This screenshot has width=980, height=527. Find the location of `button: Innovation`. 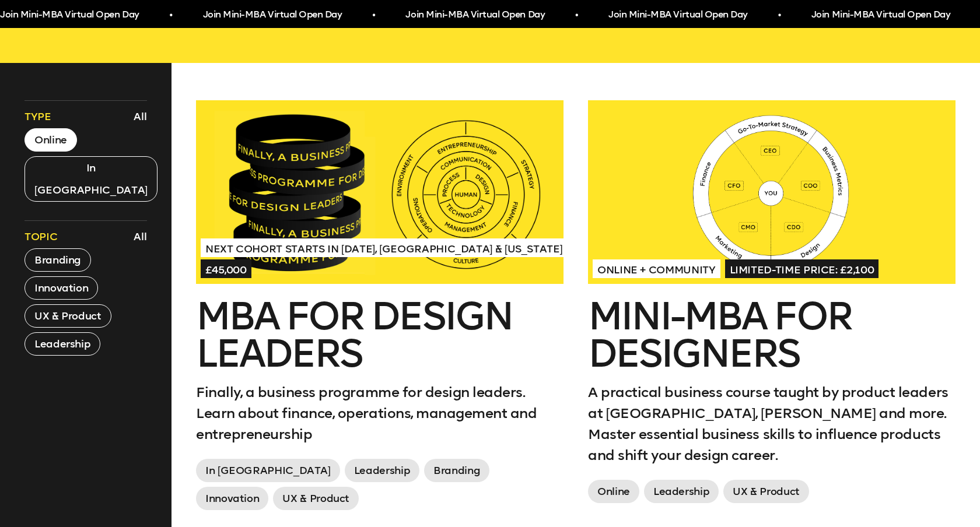

button: Innovation is located at coordinates (61, 288).